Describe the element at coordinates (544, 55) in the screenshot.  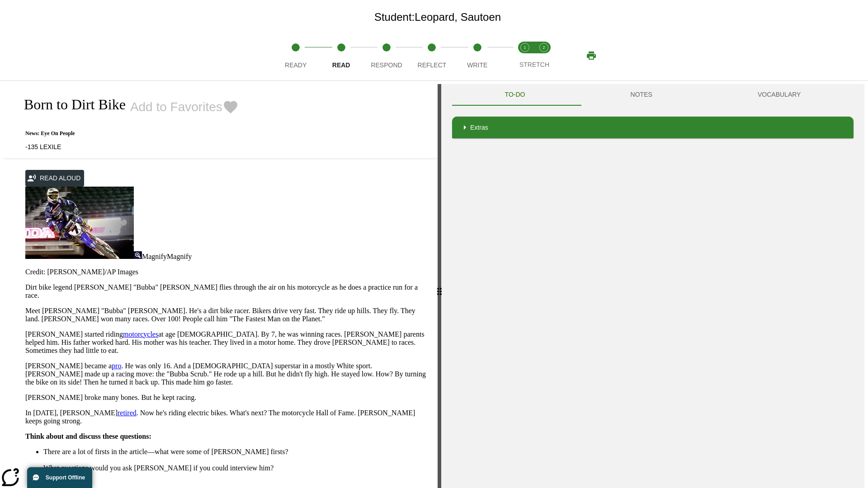
I see `button: Stretch Respond step 2 of 2` at that location.